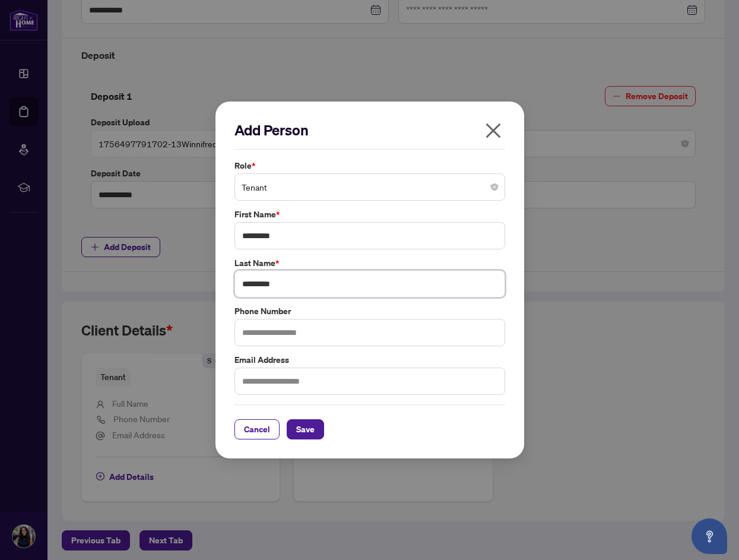 This screenshot has width=739, height=560. I want to click on label: First Name, so click(370, 214).